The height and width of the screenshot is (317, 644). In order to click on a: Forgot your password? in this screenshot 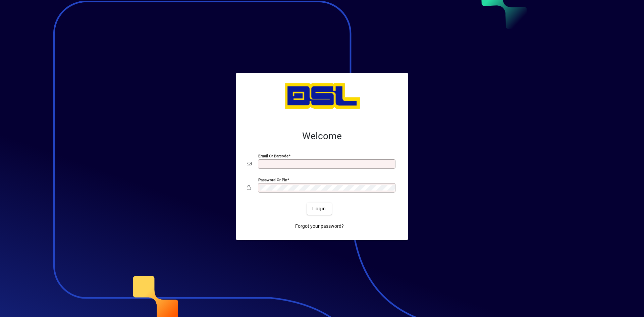, I will do `click(320, 226)`.